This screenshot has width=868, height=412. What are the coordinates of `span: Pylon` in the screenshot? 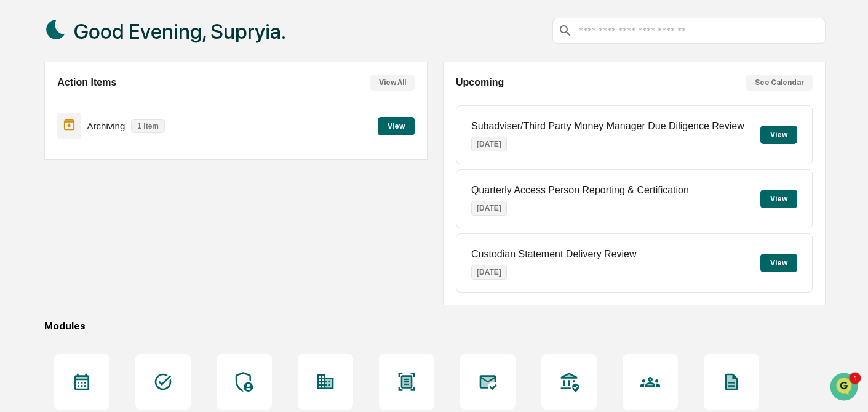 It's located at (135, 277).